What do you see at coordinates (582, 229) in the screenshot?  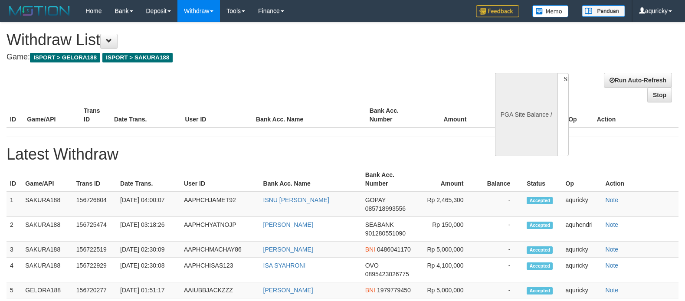 I see `td: aquhendri` at bounding box center [582, 229].